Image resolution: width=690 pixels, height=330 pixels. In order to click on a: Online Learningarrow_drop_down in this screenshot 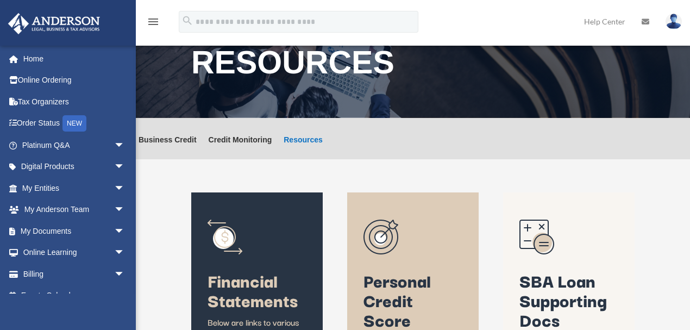, I will do `click(74, 253)`.